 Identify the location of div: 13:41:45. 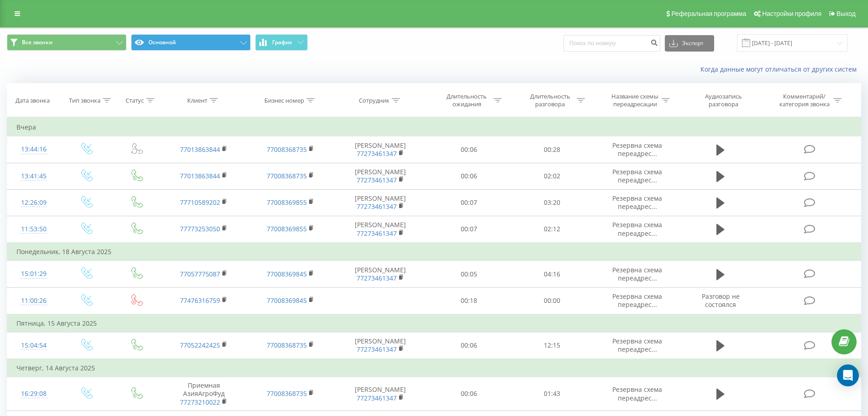
(34, 176).